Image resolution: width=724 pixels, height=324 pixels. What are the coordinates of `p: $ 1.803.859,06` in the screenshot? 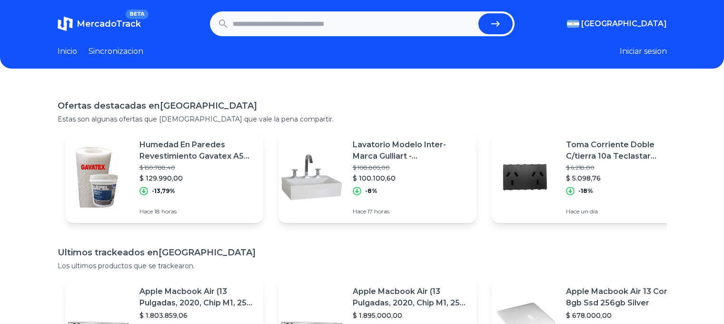 It's located at (198, 315).